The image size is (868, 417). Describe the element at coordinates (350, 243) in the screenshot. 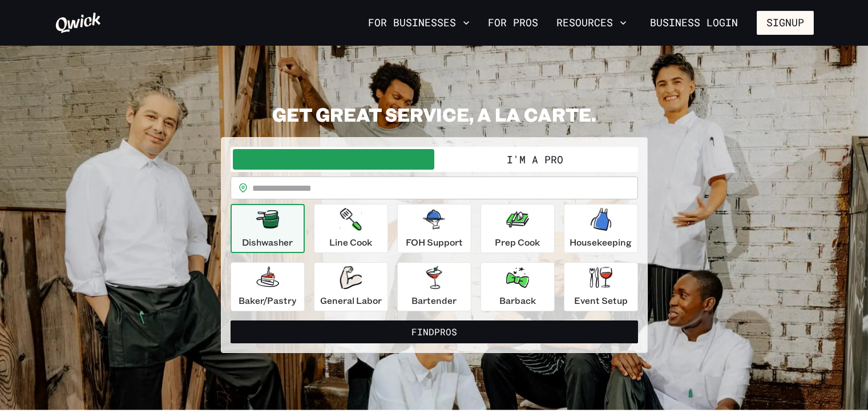

I see `p: Line Cook` at that location.